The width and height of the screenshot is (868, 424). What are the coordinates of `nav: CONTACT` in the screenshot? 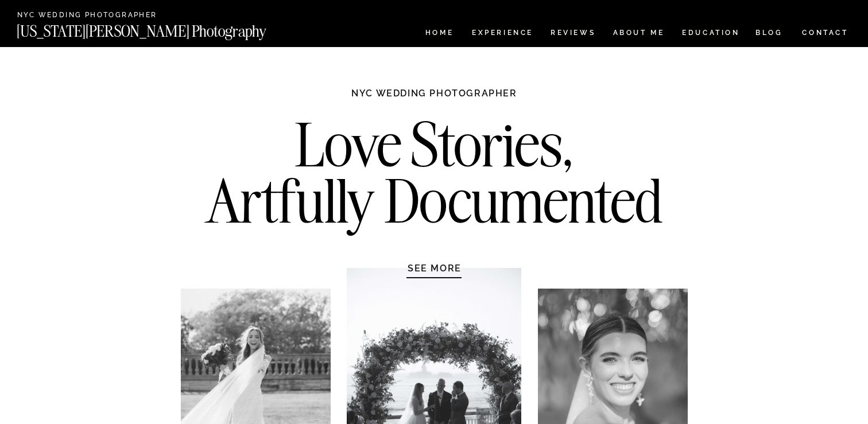 It's located at (825, 33).